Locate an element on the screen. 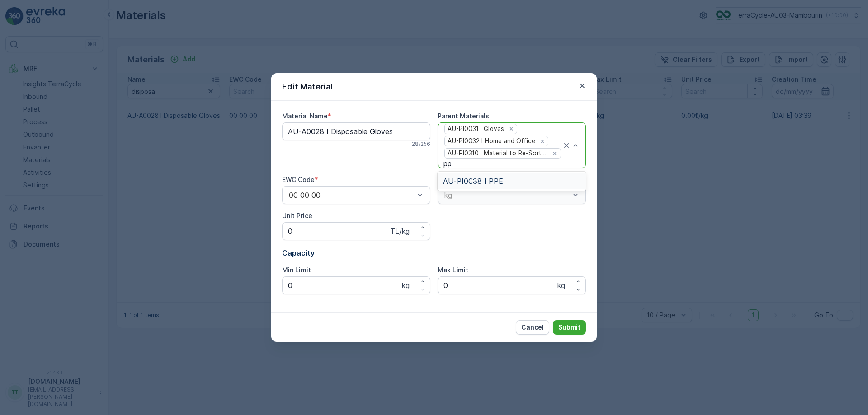 Image resolution: width=868 pixels, height=415 pixels. button: Cancel is located at coordinates (533, 327).